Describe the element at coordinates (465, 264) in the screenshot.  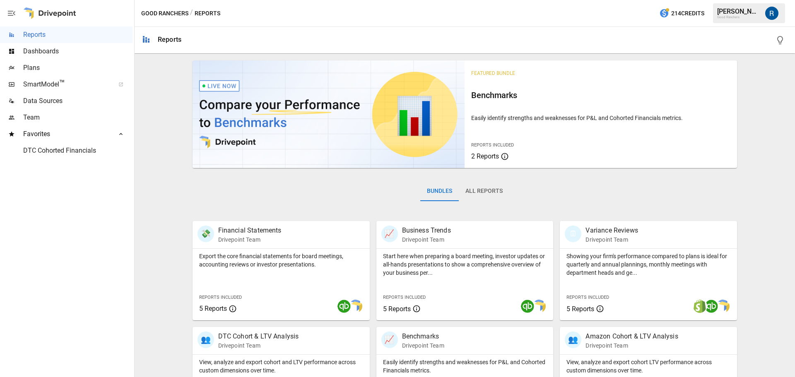
I see `p: Start here when preparing a board meeting, investor updates or all-hands presentations to show a ...` at that location.